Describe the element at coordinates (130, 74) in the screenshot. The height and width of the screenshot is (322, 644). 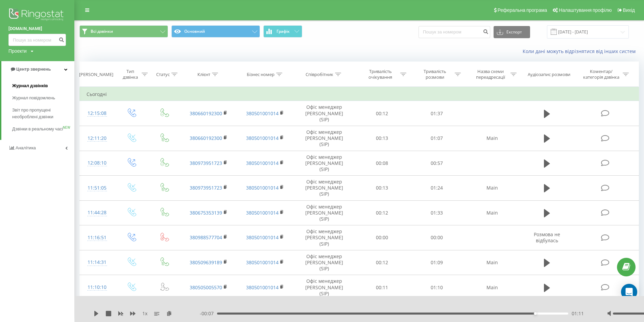
I see `div: Тип дзвінка` at that location.